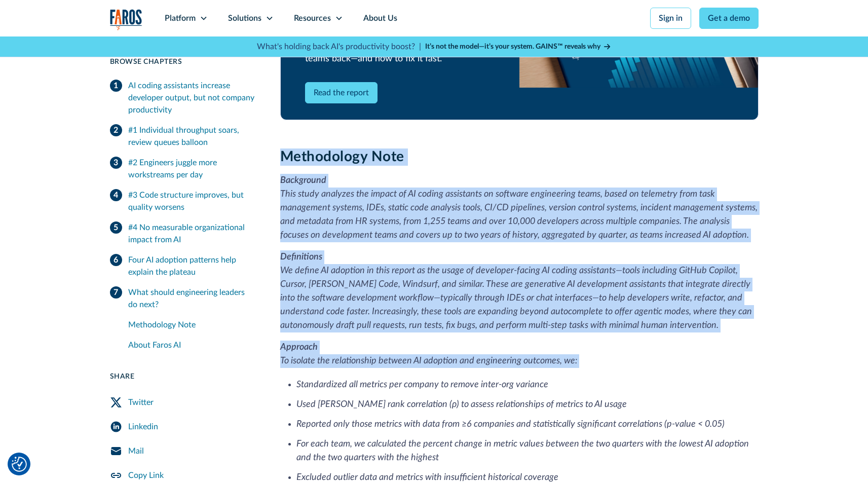 Image resolution: width=868 pixels, height=483 pixels. Describe the element at coordinates (299, 347) in the screenshot. I see `em: Approach` at that location.